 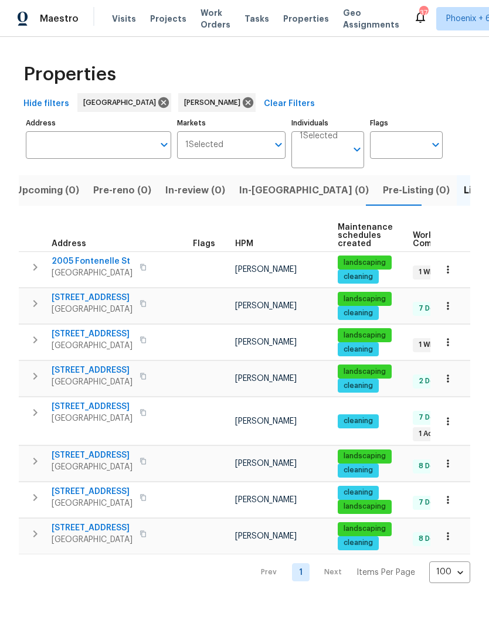 What do you see at coordinates (47, 191) in the screenshot?
I see `span: Upcoming (0)` at bounding box center [47, 191].